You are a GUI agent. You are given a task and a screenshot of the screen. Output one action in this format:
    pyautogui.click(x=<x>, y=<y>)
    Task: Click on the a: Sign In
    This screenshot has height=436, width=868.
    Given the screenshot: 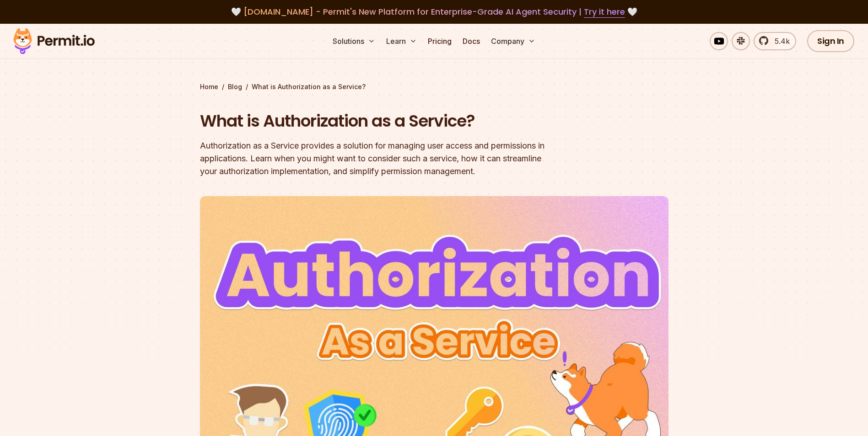 What is the action you would take?
    pyautogui.click(x=830, y=41)
    